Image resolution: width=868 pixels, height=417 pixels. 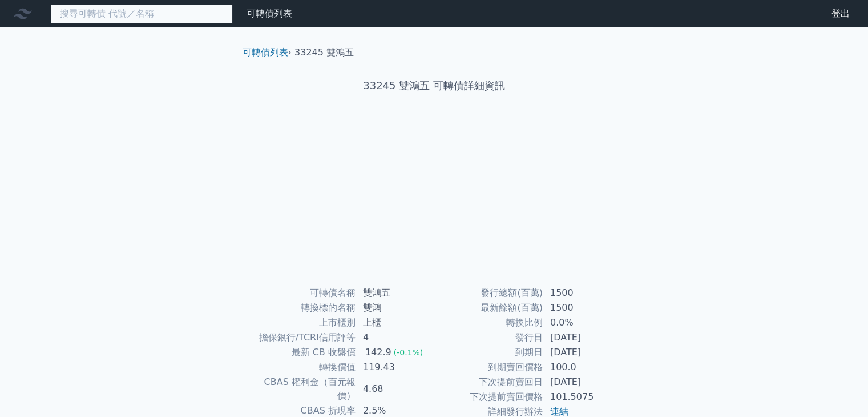 What do you see at coordinates (378, 352) in the screenshot?
I see `div: 142.9` at bounding box center [378, 352].